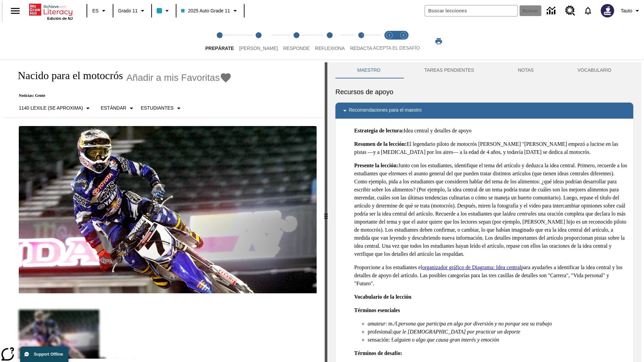  Describe the element at coordinates (498, 340) in the screenshot. I see `li: sensación: f.` at that location.